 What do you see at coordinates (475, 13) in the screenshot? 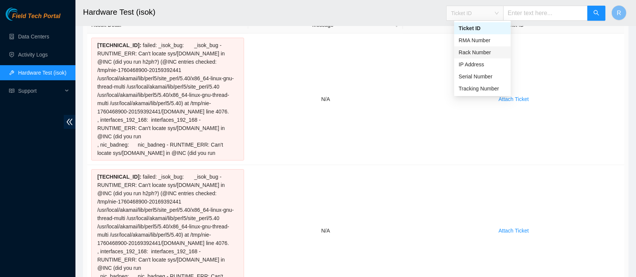
I see `span: Ticket ID` at bounding box center [475, 13].